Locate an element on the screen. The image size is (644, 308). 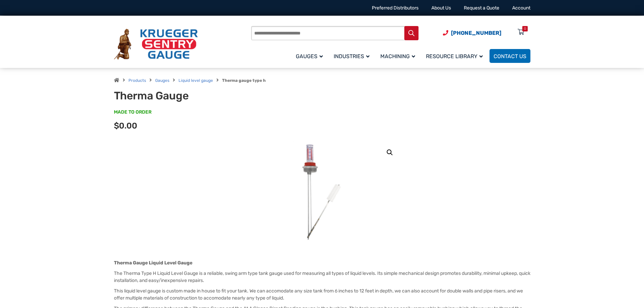
img: Krueger Sentry Gauge is located at coordinates (156, 44).